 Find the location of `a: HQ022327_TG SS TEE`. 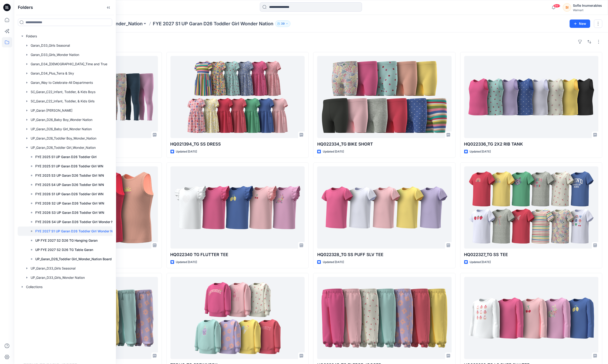

a: HQ022327_TG SS TEE is located at coordinates (532, 208).